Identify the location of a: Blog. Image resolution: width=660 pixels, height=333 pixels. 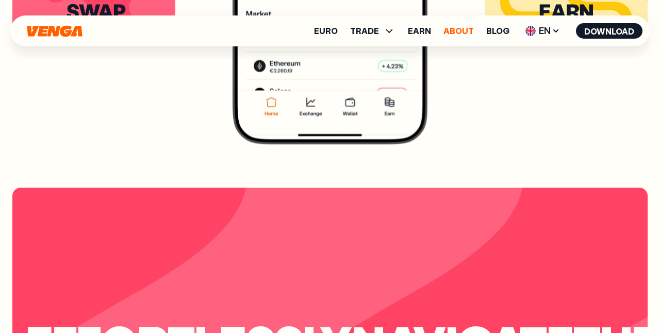
(498, 31).